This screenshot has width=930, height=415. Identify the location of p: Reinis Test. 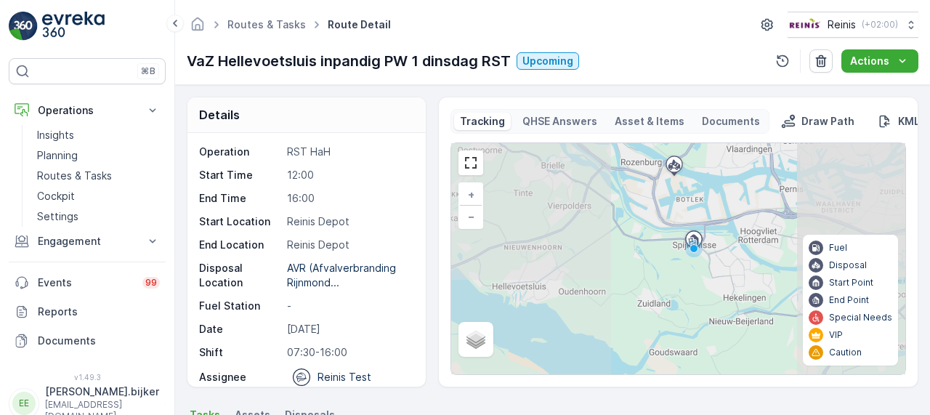
(344, 377).